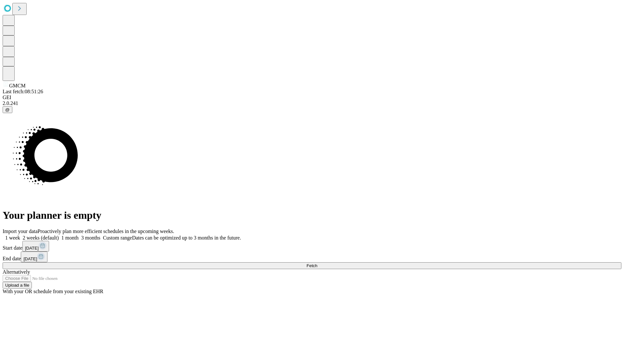 This screenshot has height=351, width=624. What do you see at coordinates (117, 237) in the screenshot?
I see `span: Custom range` at bounding box center [117, 237].